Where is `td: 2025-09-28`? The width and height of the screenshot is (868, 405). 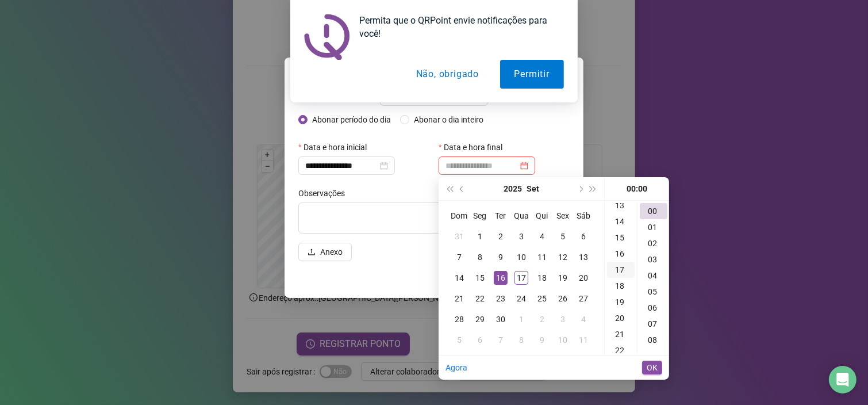
td: 2025-09-28 is located at coordinates (460, 319).